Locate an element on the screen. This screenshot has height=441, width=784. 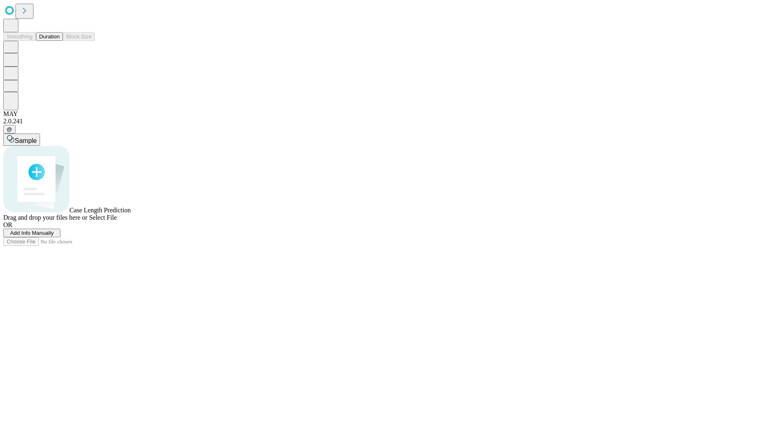
span: Select File is located at coordinates (103, 217).